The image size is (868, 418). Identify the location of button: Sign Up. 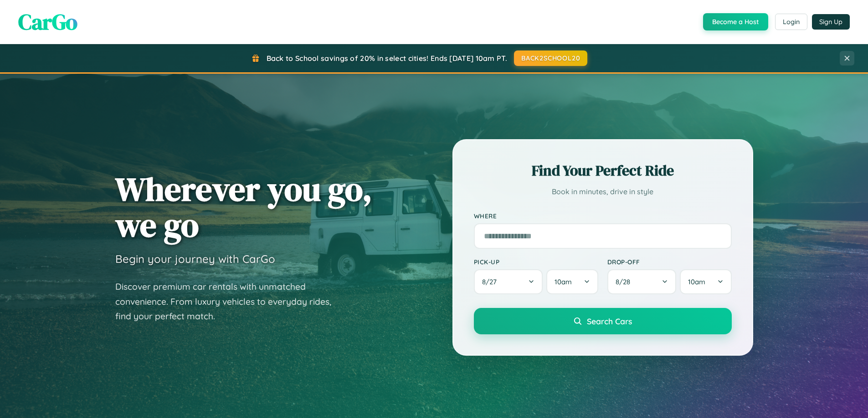
(830, 22).